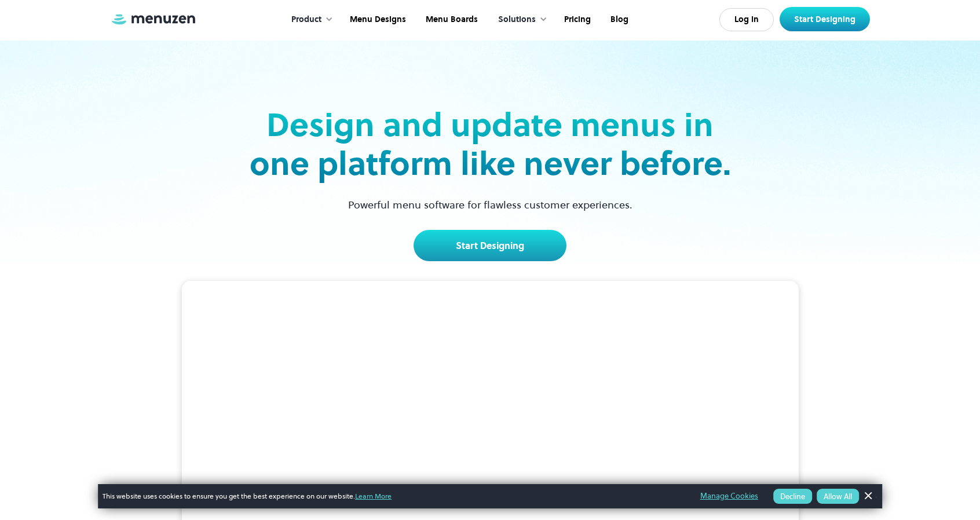  Describe the element at coordinates (728, 496) in the screenshot. I see `a: Manage Cookies` at that location.